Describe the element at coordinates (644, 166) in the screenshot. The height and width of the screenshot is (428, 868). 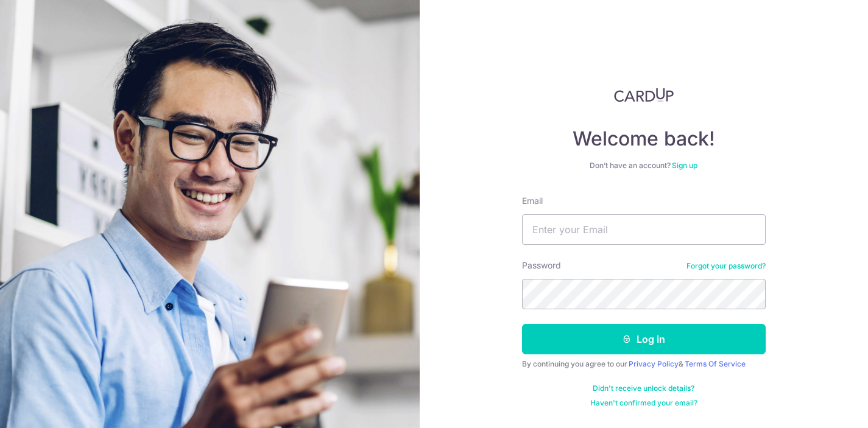
I see `div: Don’t have an account?` at that location.